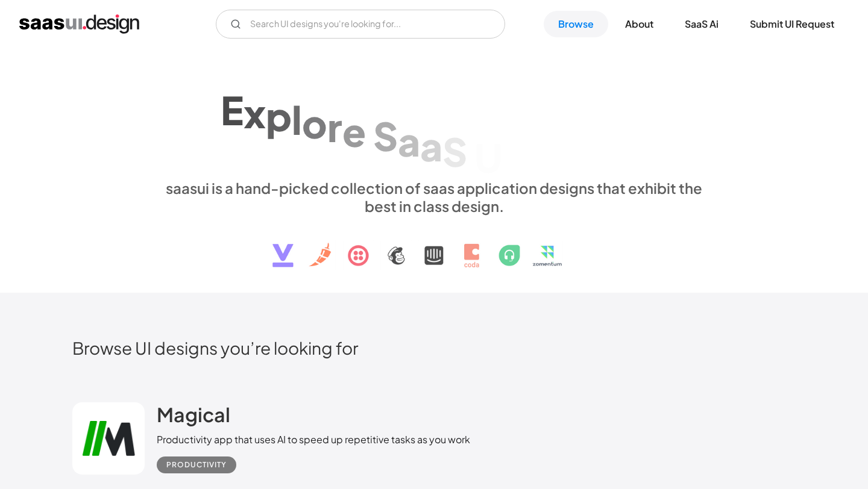 This screenshot has width=868, height=489. What do you see at coordinates (434, 347) in the screenshot?
I see `h2: Browse UI designs you’re looking for` at bounding box center [434, 347].